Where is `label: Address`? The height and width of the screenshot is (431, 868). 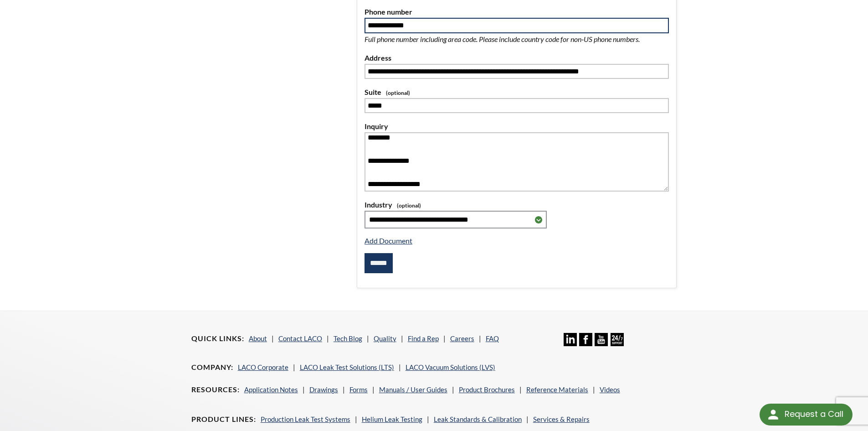
label: Address is located at coordinates (517, 58).